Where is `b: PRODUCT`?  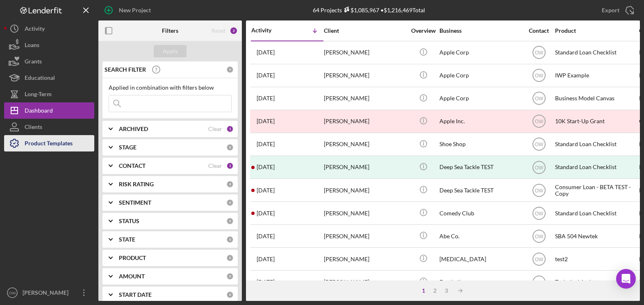 b: PRODUCT is located at coordinates (132, 258).